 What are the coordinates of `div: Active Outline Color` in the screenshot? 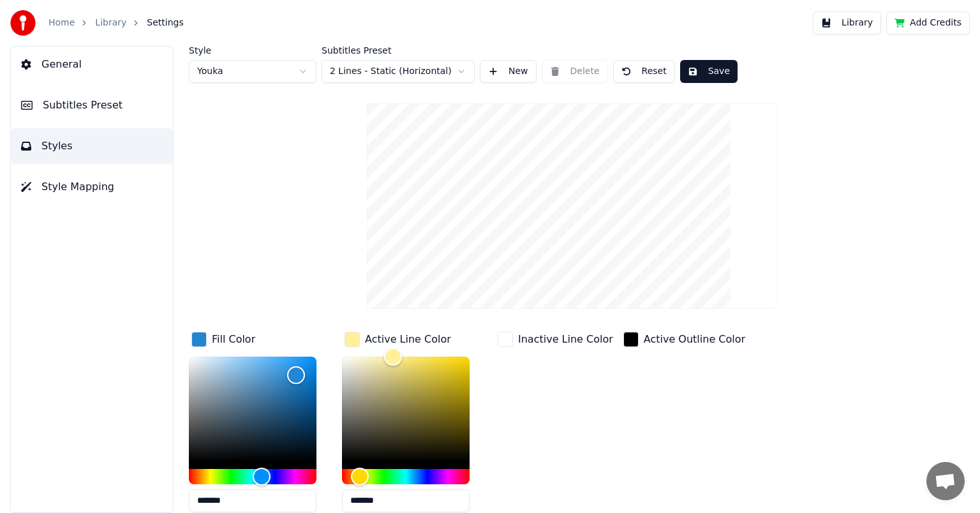 It's located at (694, 340).